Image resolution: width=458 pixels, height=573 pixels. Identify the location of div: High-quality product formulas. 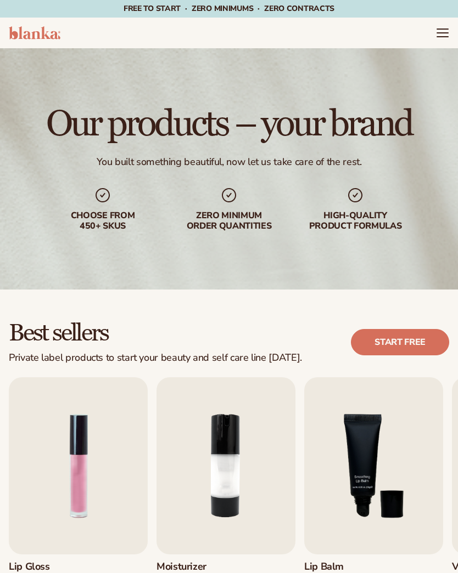
(355, 221).